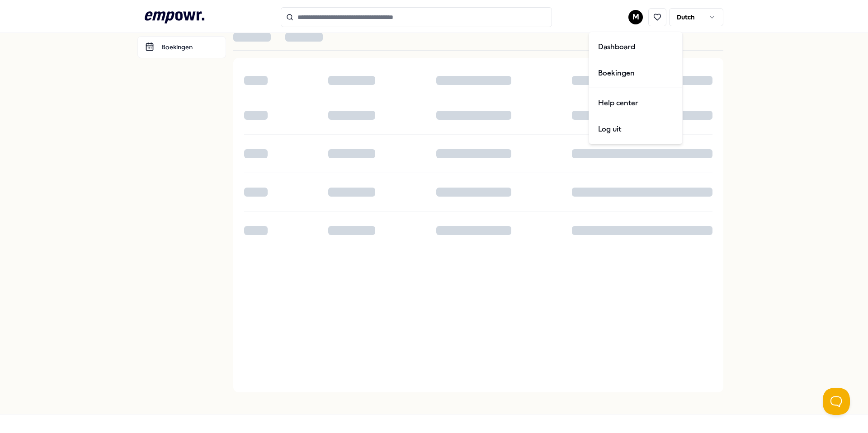 The image size is (868, 433). I want to click on div: Help center, so click(636, 103).